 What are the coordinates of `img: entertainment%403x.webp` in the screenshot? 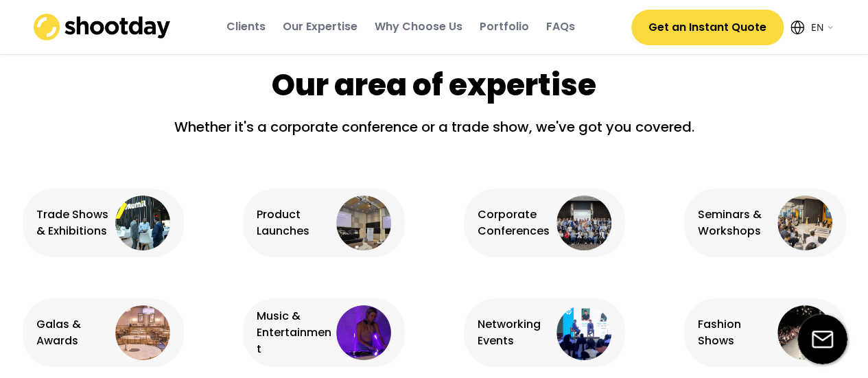 It's located at (364, 333).